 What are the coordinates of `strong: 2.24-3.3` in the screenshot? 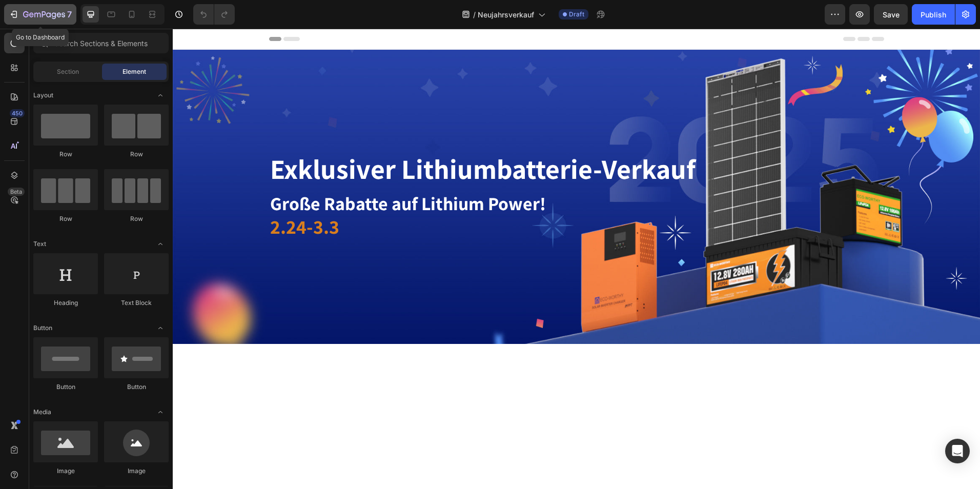 It's located at (132, 198).